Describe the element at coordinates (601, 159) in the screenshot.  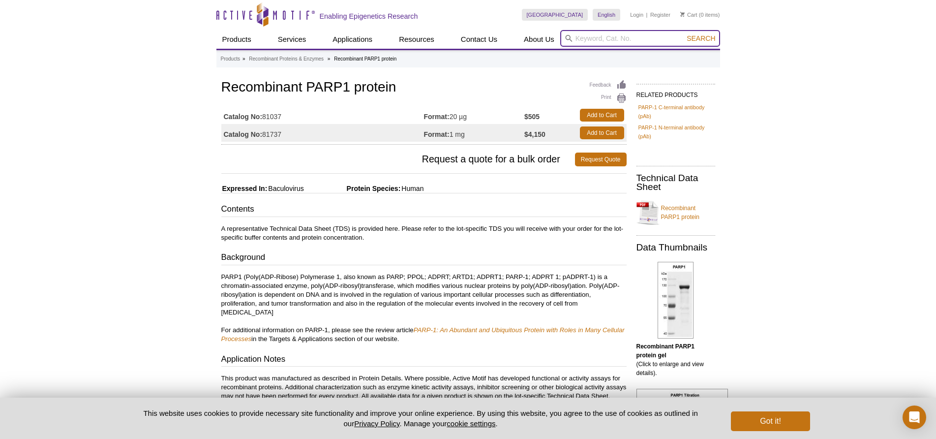
I see `a: Request Quote` at that location.